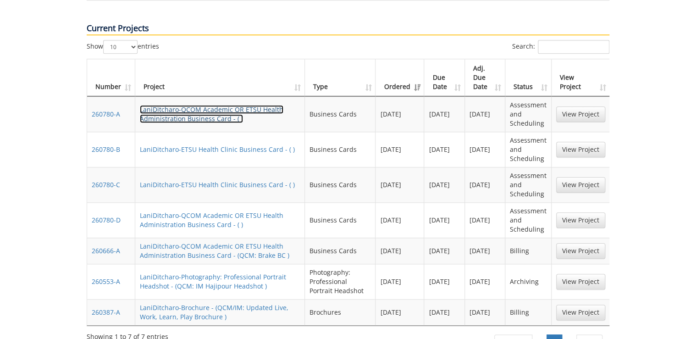 The width and height of the screenshot is (696, 339). Describe the element at coordinates (214, 312) in the screenshot. I see `a: LaniDitcharo-Brochure - (QCM/IM: Updated Live, Work, Learn, Play Brochure )` at that location.